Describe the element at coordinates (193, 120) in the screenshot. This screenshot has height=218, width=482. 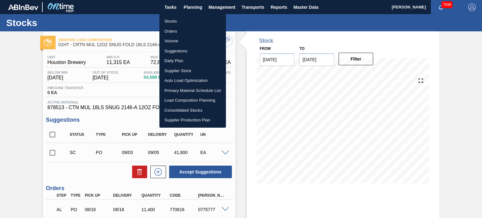
I see `a: Supplier Production Plan` at that location.